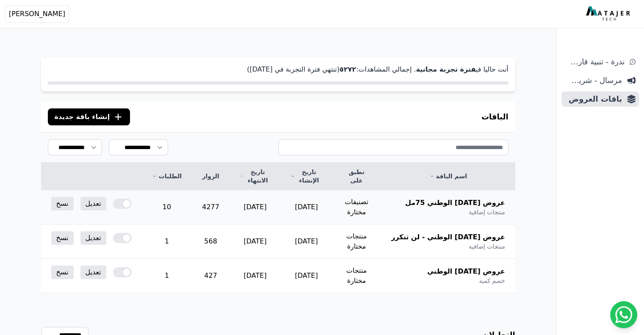 Image resolution: width=644 pixels, height=335 pixels. What do you see at coordinates (167, 207) in the screenshot?
I see `td: 10` at bounding box center [167, 207].